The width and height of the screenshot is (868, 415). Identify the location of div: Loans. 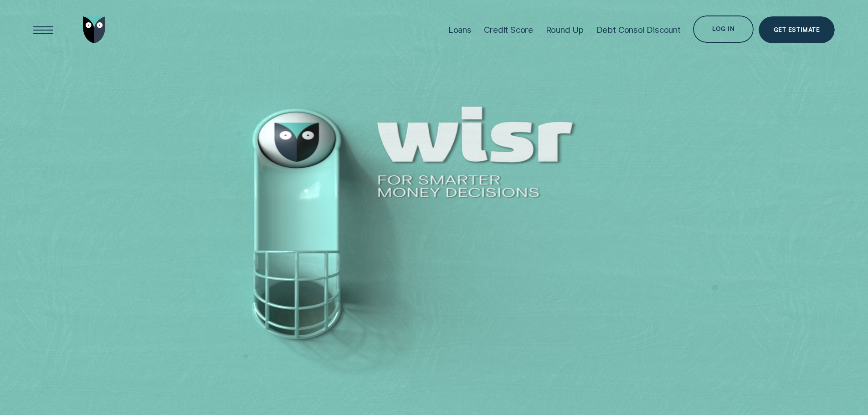
(460, 30).